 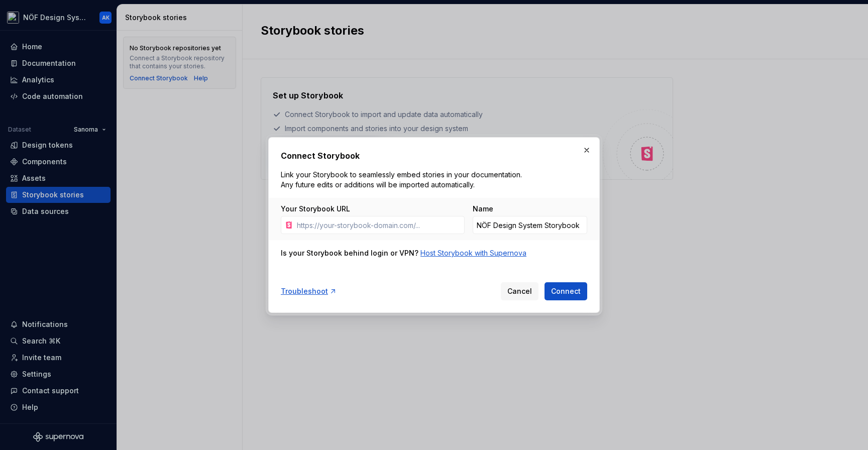 What do you see at coordinates (566, 291) in the screenshot?
I see `button: Connect` at bounding box center [566, 291].